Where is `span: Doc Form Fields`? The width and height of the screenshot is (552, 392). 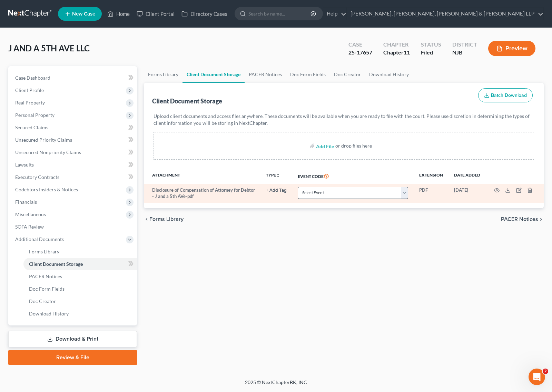 span: Doc Form Fields is located at coordinates (47, 289).